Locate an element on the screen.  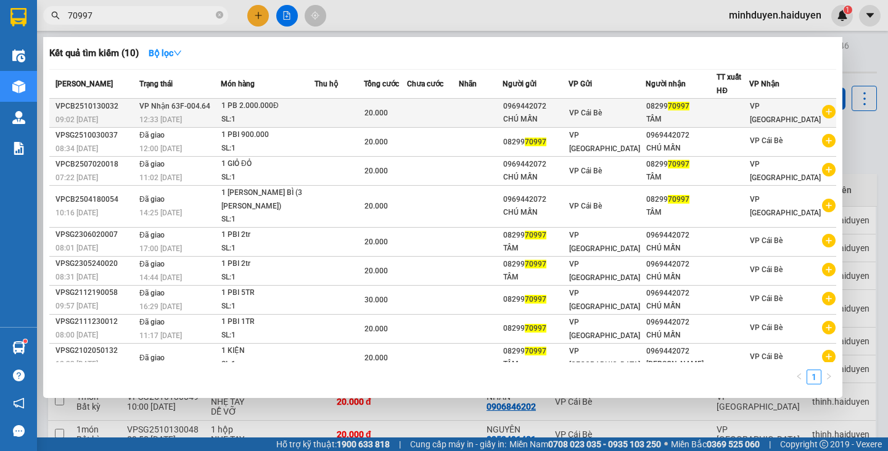
span: close-circle is located at coordinates (219, 15).